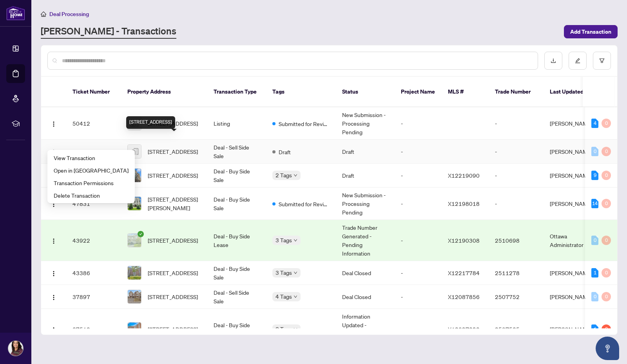  Describe the element at coordinates (284, 175) in the screenshot. I see `span: 2 Tags` at that location.